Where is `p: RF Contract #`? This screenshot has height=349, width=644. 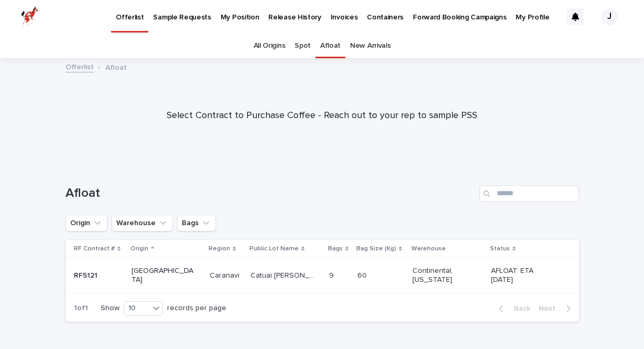
p: RF Contract # is located at coordinates (94, 248).